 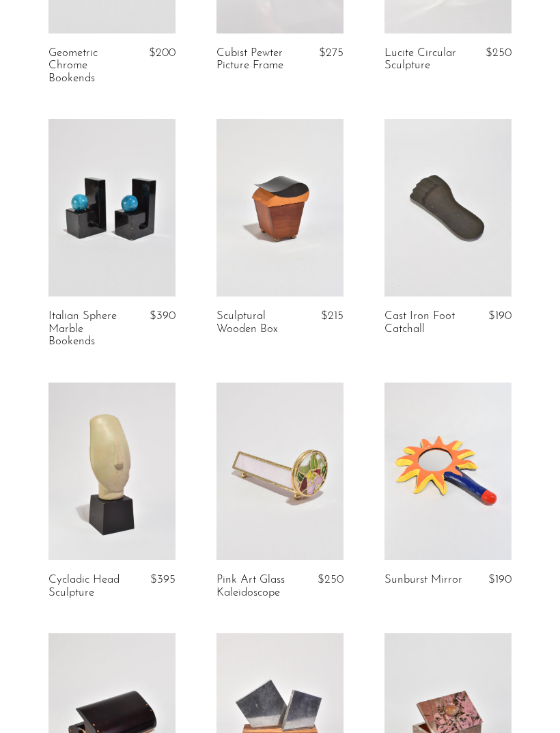 What do you see at coordinates (162, 316) in the screenshot?
I see `span: $390` at bounding box center [162, 316].